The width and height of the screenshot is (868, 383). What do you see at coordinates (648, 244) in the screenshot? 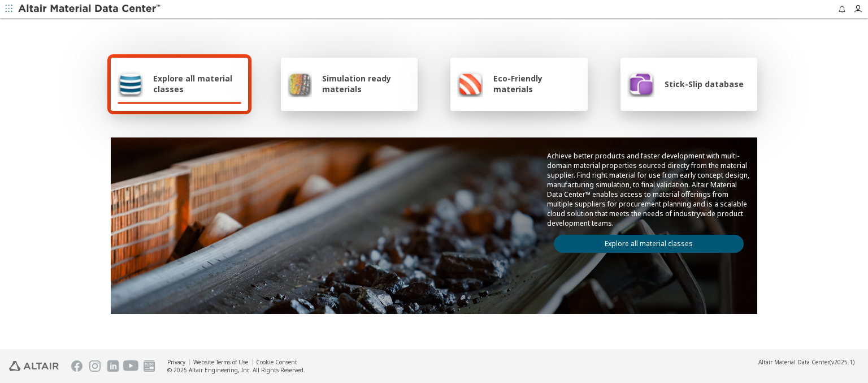
I see `a: Explore all material classes` at bounding box center [648, 244].